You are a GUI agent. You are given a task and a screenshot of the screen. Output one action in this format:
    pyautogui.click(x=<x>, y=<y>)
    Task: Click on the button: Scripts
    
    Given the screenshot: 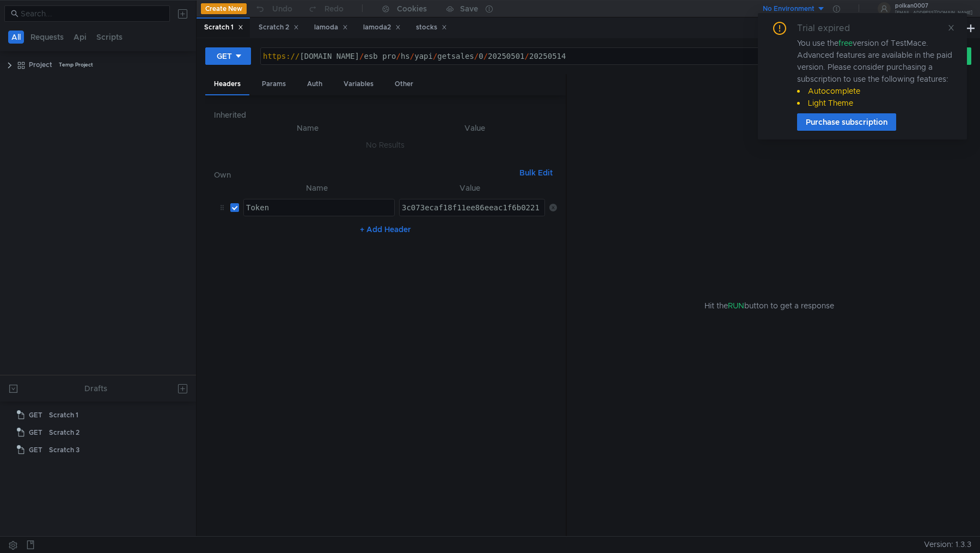 What is the action you would take?
    pyautogui.click(x=109, y=37)
    